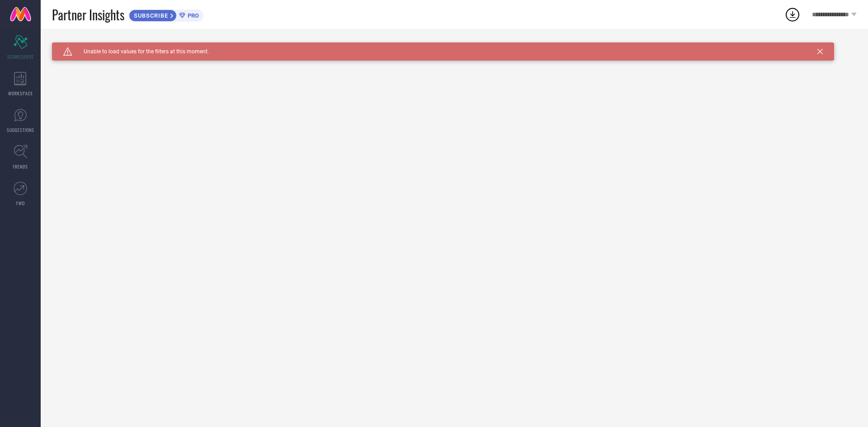 The width and height of the screenshot is (868, 427). What do you see at coordinates (141, 51) in the screenshot?
I see `span: Unable to load values for the filters at this moment.` at bounding box center [141, 51].